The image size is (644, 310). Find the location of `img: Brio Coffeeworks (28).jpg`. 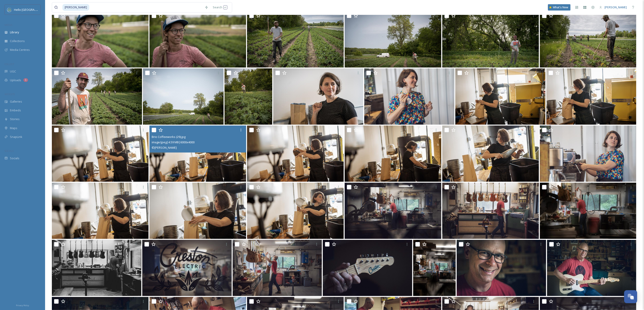

img: Brio Coffeeworks (28).jpg is located at coordinates (393, 154).